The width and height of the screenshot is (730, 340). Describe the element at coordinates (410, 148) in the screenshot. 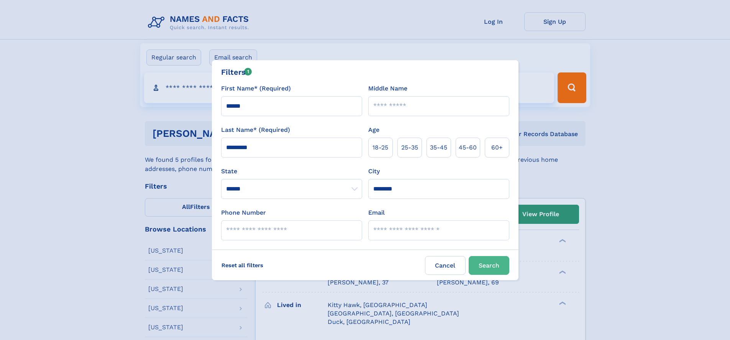

I see `span: 25‑35` at that location.